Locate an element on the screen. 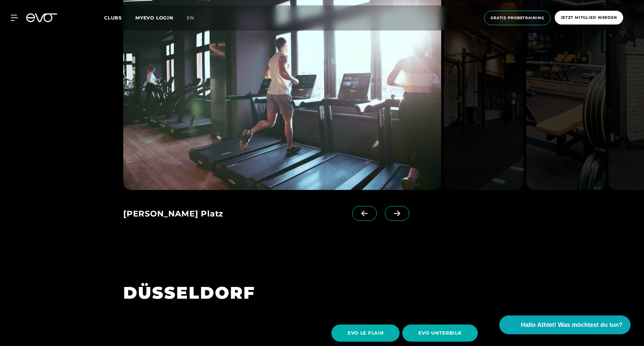  span: EVO UNTERBILK is located at coordinates (440, 333).